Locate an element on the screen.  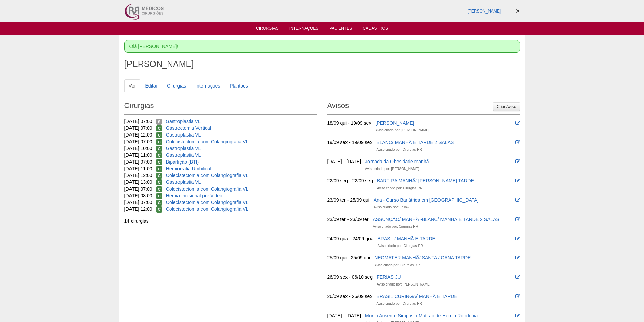
a: Herniorrafia Umbilical is located at coordinates (189, 168).